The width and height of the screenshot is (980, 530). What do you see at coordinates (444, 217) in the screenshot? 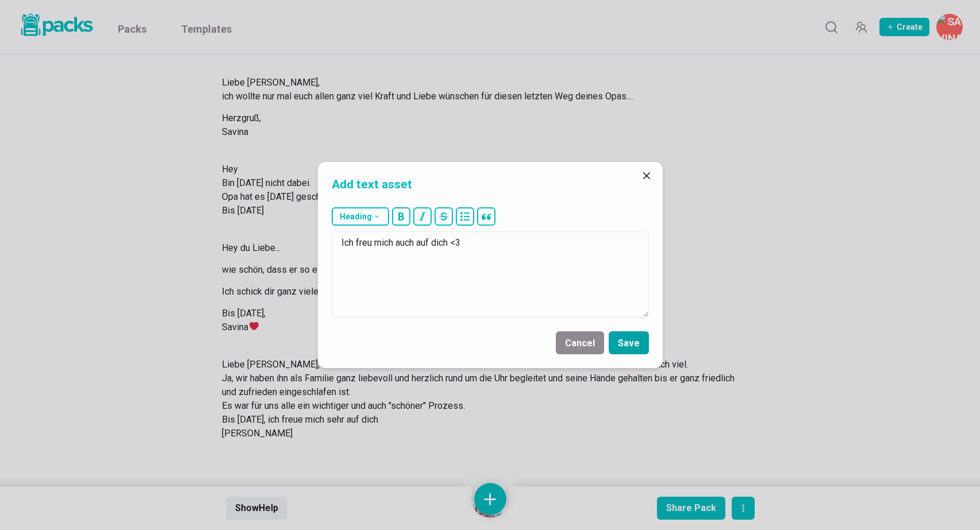
I see `button: strikethrough` at bounding box center [444, 217].